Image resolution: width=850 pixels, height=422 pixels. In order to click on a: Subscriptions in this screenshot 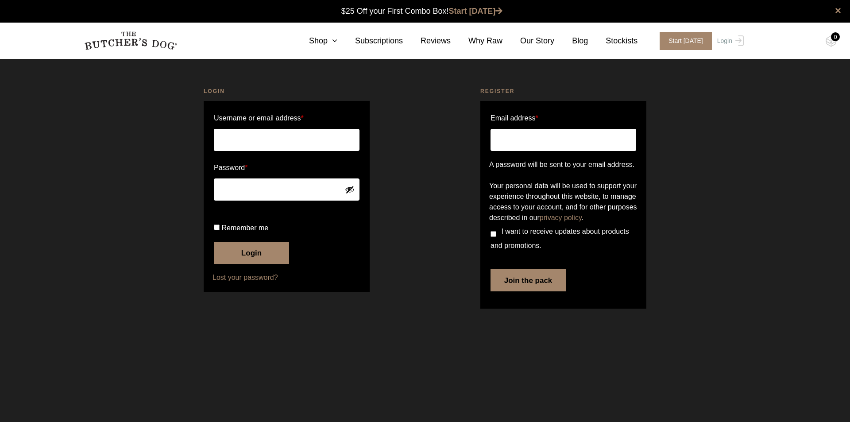, I will do `click(370, 41)`.